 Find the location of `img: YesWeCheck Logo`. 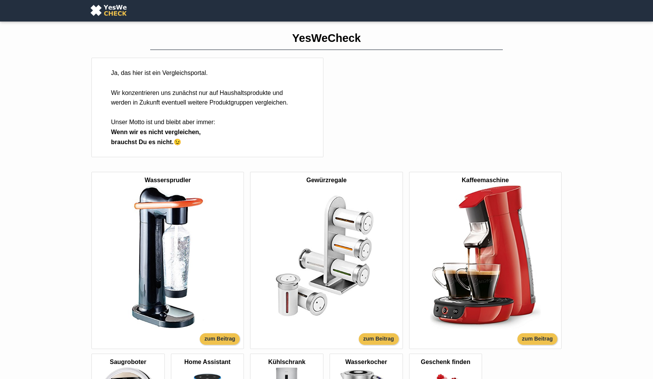

img: YesWeCheck Logo is located at coordinates (108, 10).